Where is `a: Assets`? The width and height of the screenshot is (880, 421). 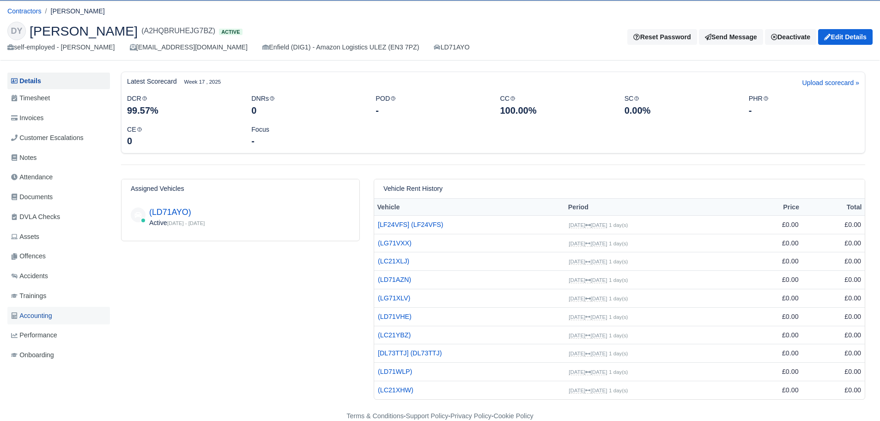
a: Assets is located at coordinates (59, 237).